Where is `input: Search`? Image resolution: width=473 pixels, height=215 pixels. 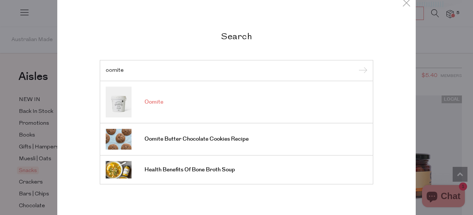
input: Search is located at coordinates (237, 70).